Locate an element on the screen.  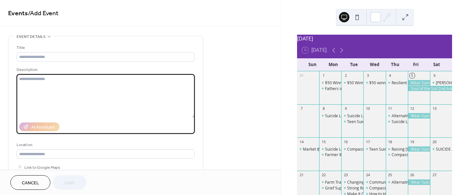
div: 24 is located at coordinates (367, 175).